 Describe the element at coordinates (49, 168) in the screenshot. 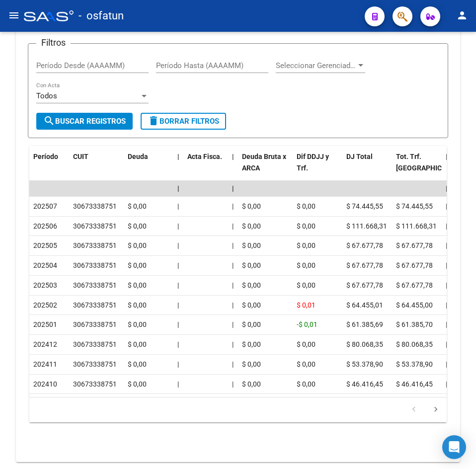

I see `datatable-header-cell: Período` at that location.